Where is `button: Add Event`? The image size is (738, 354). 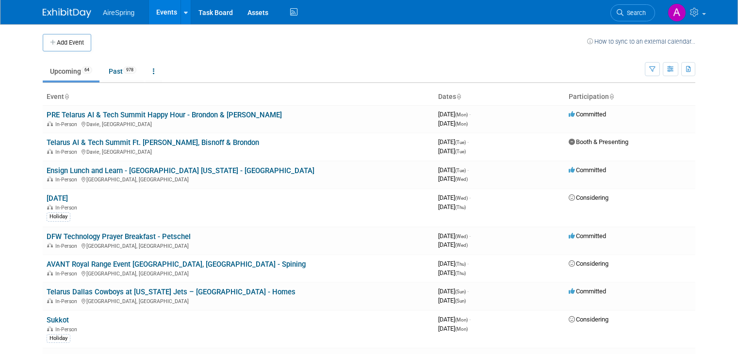 button: Add Event is located at coordinates (67, 43).